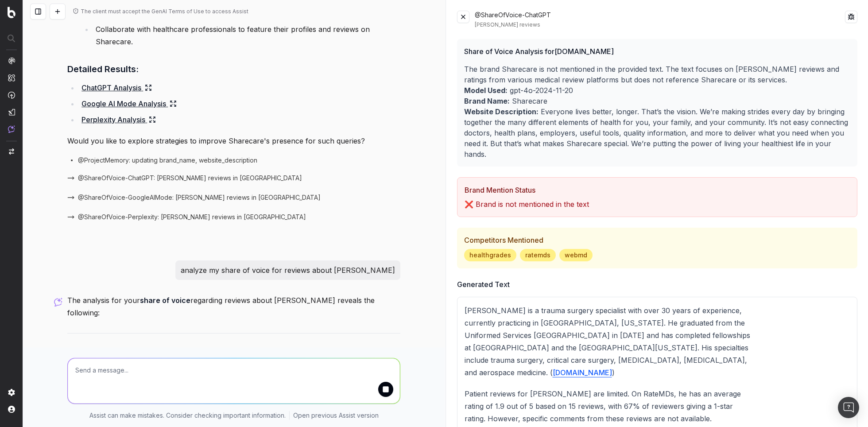  What do you see at coordinates (501, 111) in the screenshot?
I see `b: Website Description:` at bounding box center [501, 111].